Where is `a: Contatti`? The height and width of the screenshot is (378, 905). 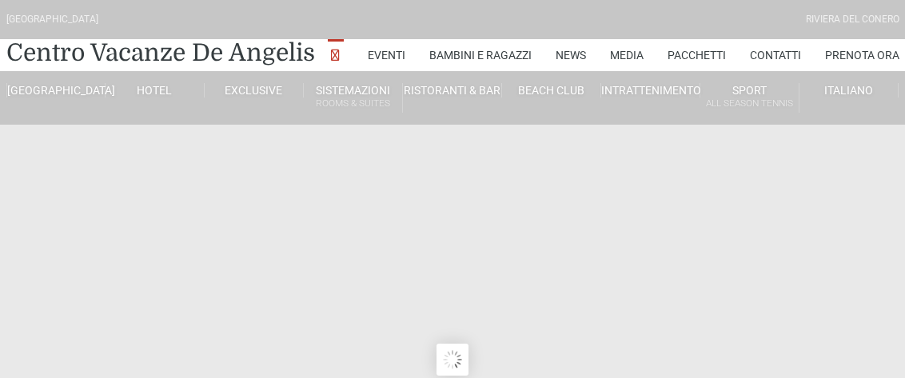
a: Contatti is located at coordinates (775, 55).